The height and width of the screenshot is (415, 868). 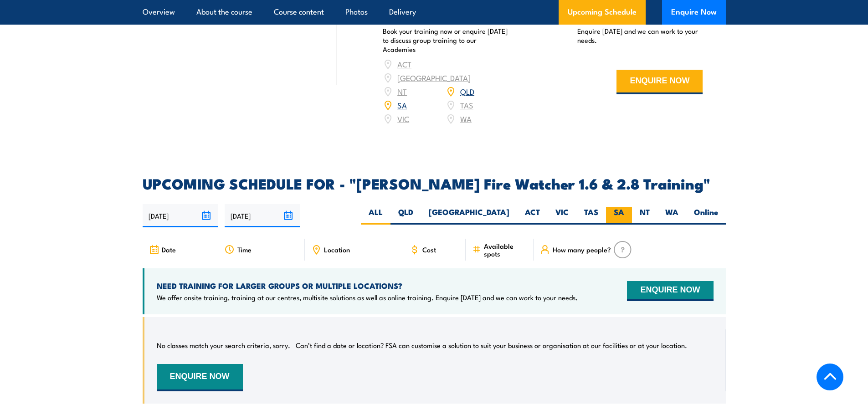 What do you see at coordinates (376, 215) in the screenshot?
I see `label: ALL` at bounding box center [376, 215].